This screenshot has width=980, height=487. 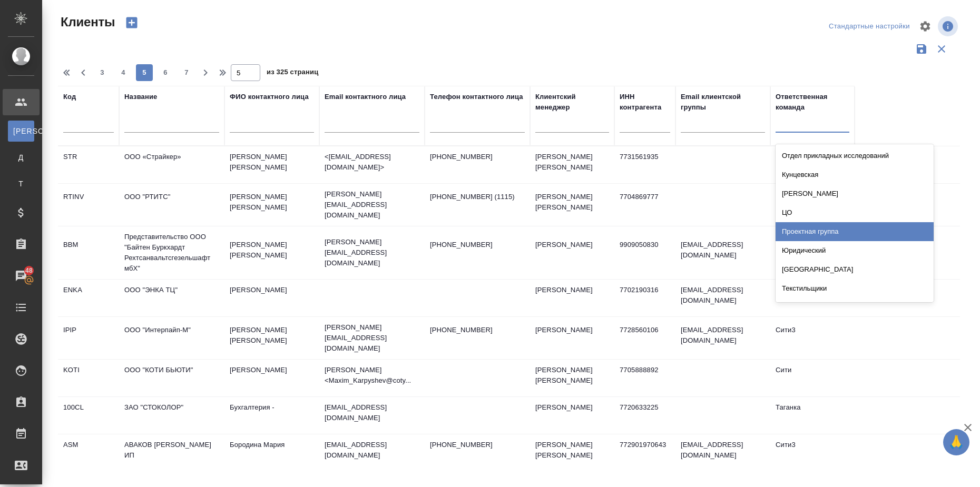 What do you see at coordinates (292, 73) in the screenshot?
I see `span: из 325 страниц` at bounding box center [292, 73].